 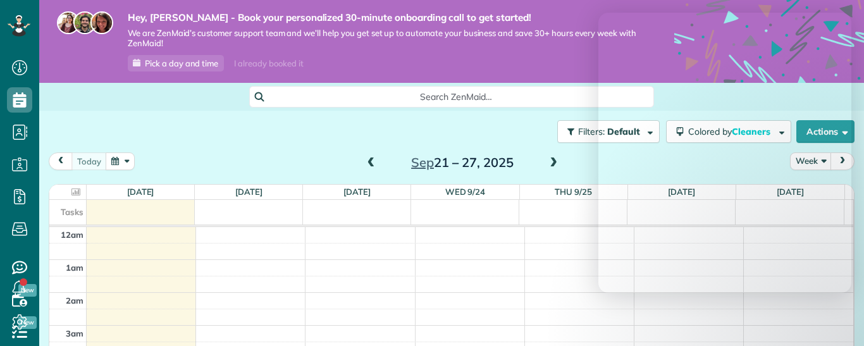 I want to click on a: Thu 9/25, so click(x=573, y=192).